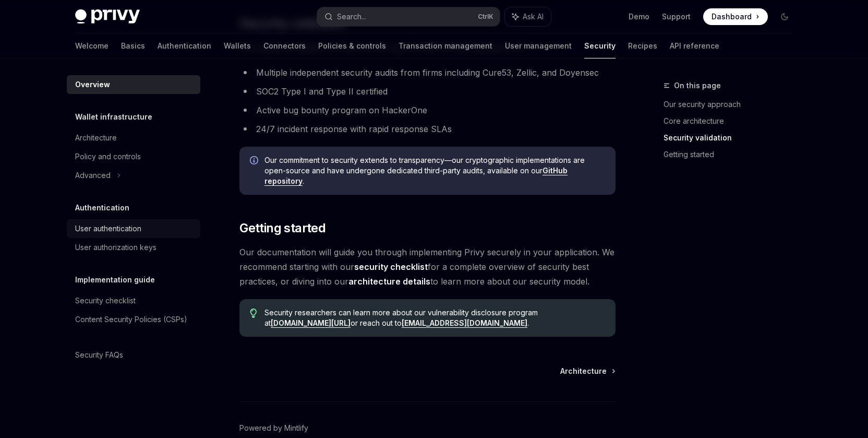 The image size is (868, 438). Describe the element at coordinates (528, 16) in the screenshot. I see `button: Ask AI` at that location.